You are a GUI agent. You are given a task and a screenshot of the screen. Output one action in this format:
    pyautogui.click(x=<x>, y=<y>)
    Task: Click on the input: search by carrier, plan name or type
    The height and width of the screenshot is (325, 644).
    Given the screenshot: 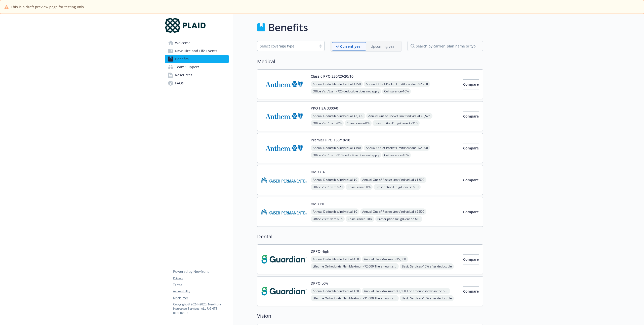 What is the action you would take?
    pyautogui.click(x=445, y=46)
    